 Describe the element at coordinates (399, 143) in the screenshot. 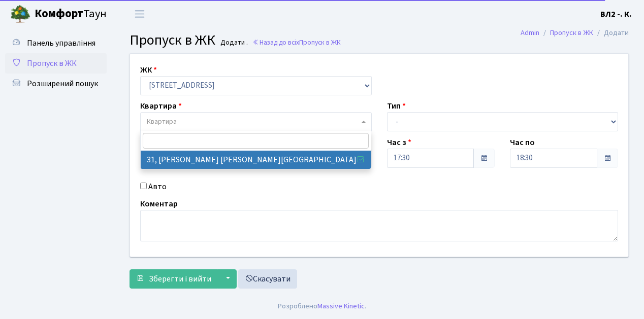

I see `label: Час з` at that location.